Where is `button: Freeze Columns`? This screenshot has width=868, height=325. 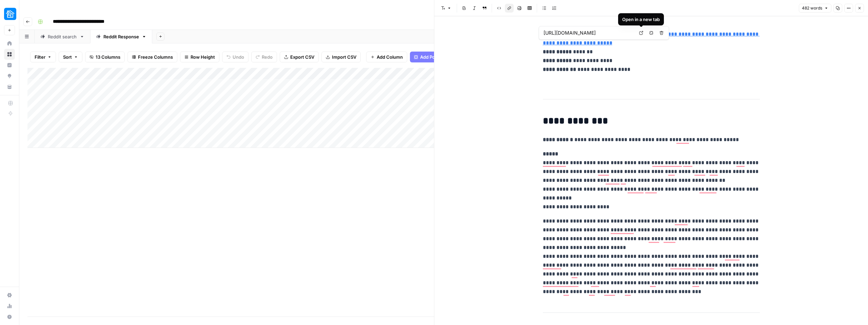 button: Freeze Columns is located at coordinates (152, 57).